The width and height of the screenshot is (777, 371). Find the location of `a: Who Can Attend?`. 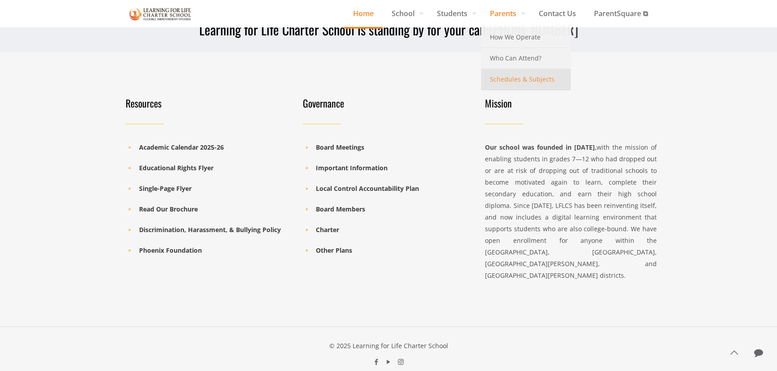

a: Who Can Attend? is located at coordinates (526, 58).